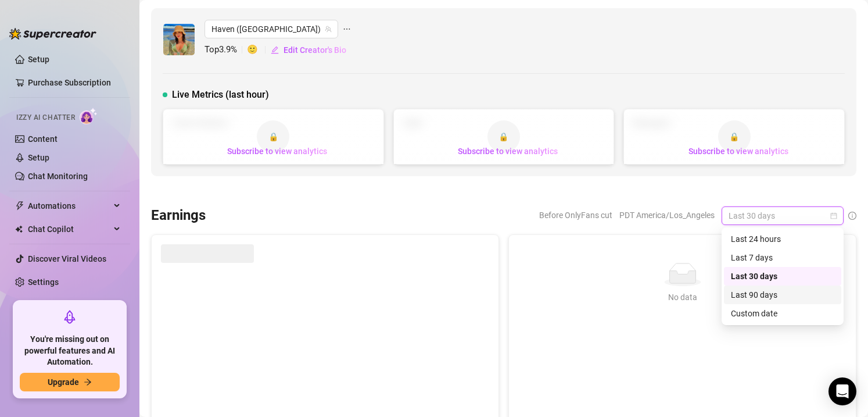 Image resolution: width=868 pixels, height=417 pixels. Describe the element at coordinates (63, 382) in the screenshot. I see `span: Upgrade` at that location.